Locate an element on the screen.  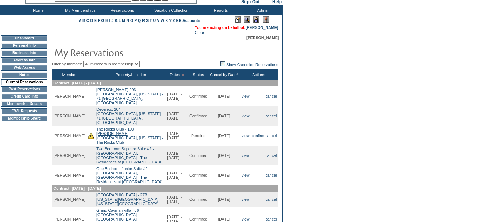
td: Pending is located at coordinates (198, 135).